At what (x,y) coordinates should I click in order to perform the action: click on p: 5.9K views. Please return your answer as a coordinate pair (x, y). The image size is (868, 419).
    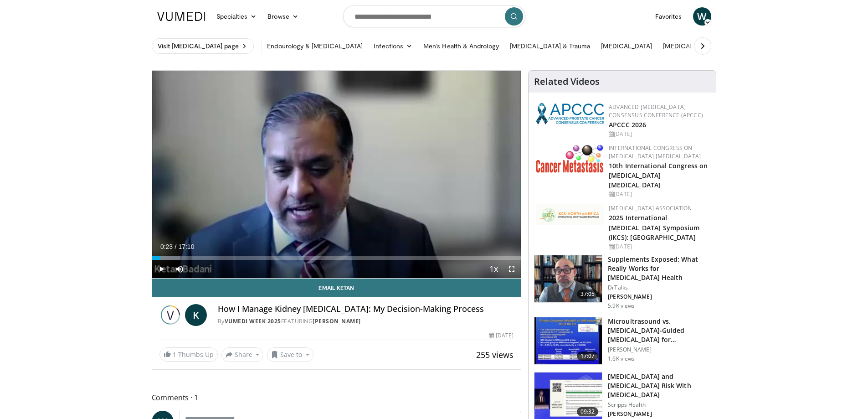
    Looking at the image, I should click on (621, 306).